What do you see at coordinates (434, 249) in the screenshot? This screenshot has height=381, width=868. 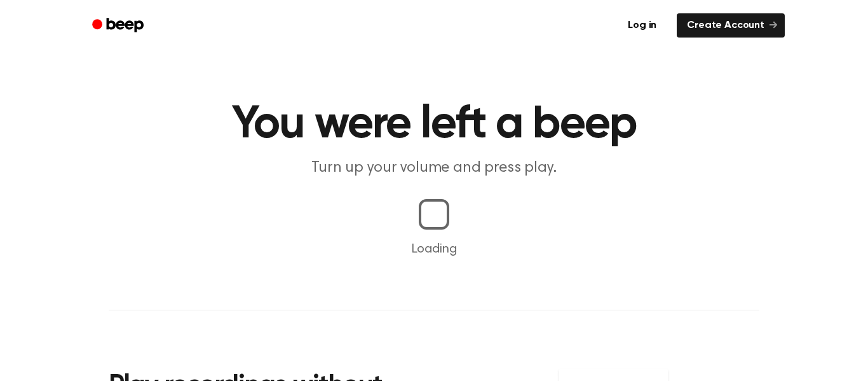 I see `p: Loading` at bounding box center [434, 249].